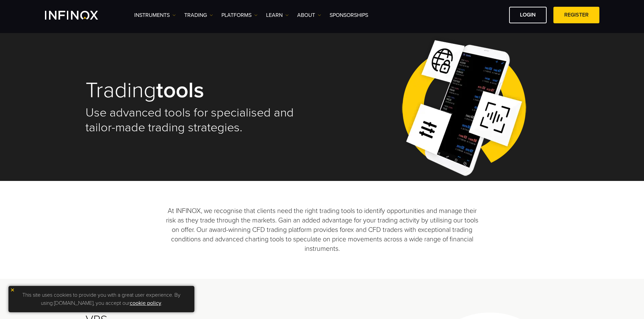 This screenshot has height=319, width=644. I want to click on a: Instruments, so click(155, 15).